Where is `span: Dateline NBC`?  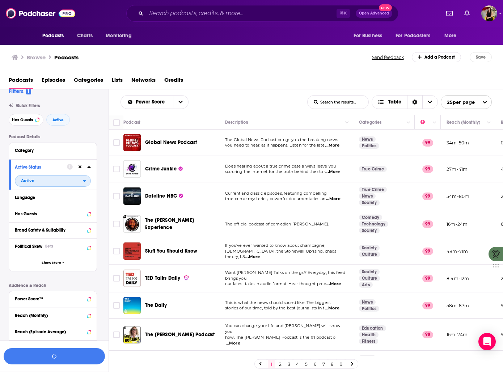
span: Dateline NBC is located at coordinates (161, 196).